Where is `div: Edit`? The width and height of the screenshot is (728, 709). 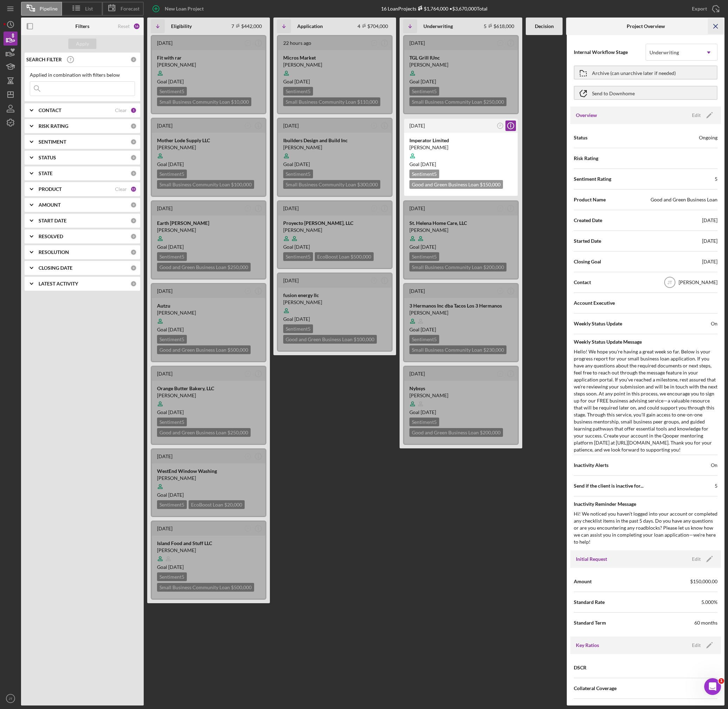 div: Edit is located at coordinates (696, 115).